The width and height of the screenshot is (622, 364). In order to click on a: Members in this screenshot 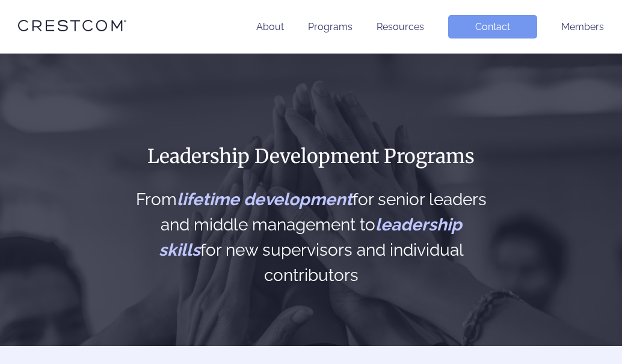, I will do `click(582, 26)`.